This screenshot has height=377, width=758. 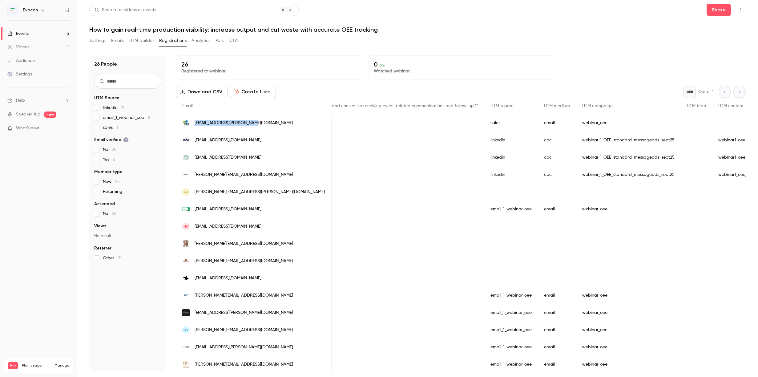 What do you see at coordinates (186, 295) in the screenshot?
I see `img: vilvi.eu` at bounding box center [186, 295].